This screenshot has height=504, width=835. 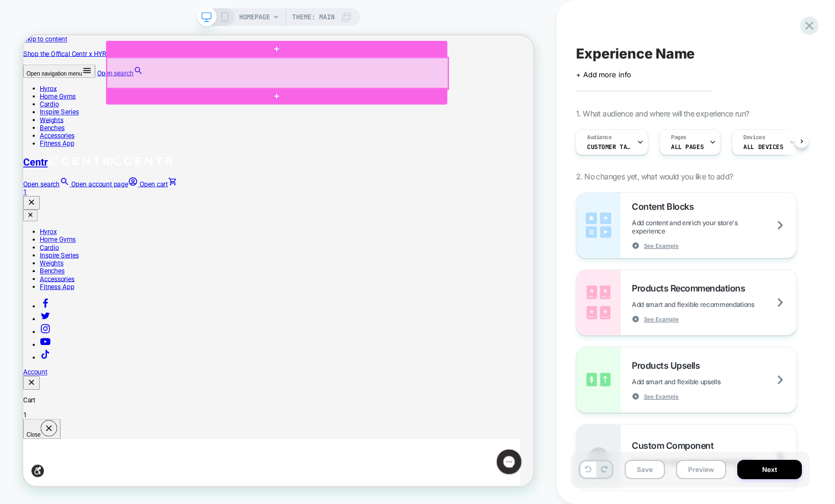 I want to click on span: Add smart and flexible recommendations, so click(x=706, y=304).